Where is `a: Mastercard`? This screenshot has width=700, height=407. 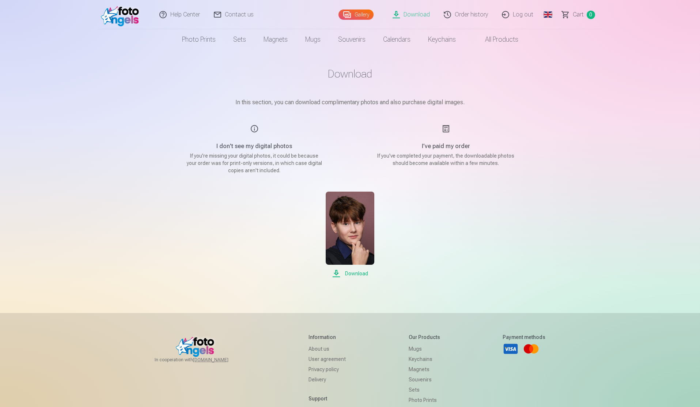 a: Mastercard is located at coordinates (531, 349).